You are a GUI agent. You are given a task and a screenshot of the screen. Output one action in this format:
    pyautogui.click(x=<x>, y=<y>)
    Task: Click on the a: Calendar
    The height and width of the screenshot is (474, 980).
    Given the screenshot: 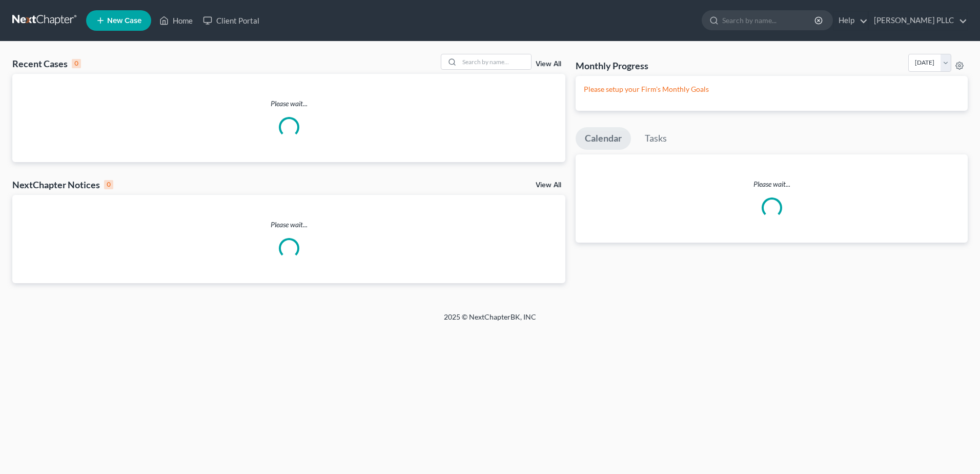 What is the action you would take?
    pyautogui.click(x=603, y=138)
    